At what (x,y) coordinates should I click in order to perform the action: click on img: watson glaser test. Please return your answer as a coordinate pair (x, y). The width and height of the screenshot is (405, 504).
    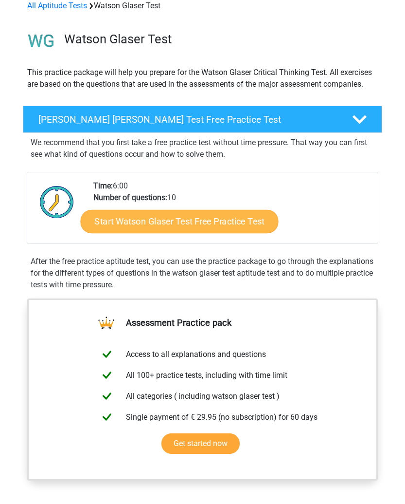
    Looking at the image, I should click on (41, 41).